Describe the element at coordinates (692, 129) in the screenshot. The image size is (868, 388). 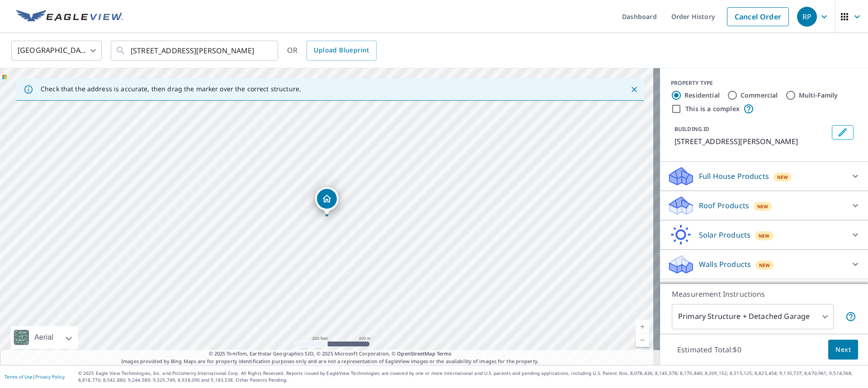
I see `p: BUILDING ID` at that location.